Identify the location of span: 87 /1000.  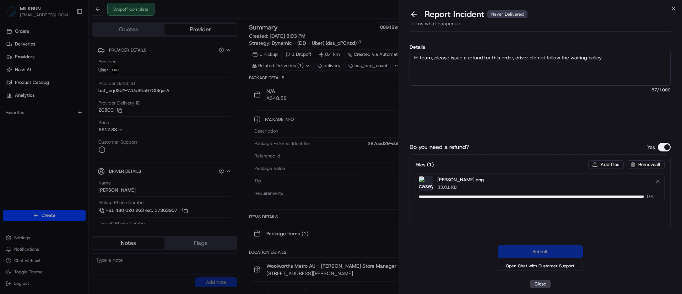
(540, 90).